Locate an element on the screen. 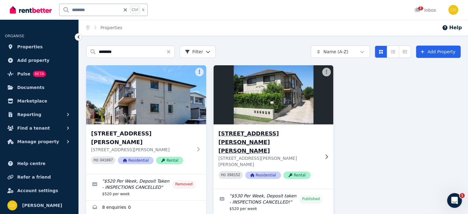  button: Find a tenant is located at coordinates (39, 128).